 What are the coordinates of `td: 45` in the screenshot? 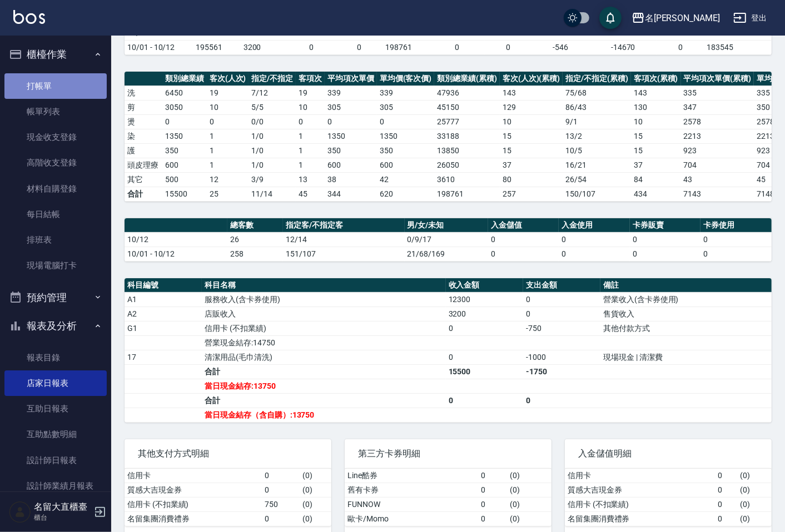 It's located at (310, 194).